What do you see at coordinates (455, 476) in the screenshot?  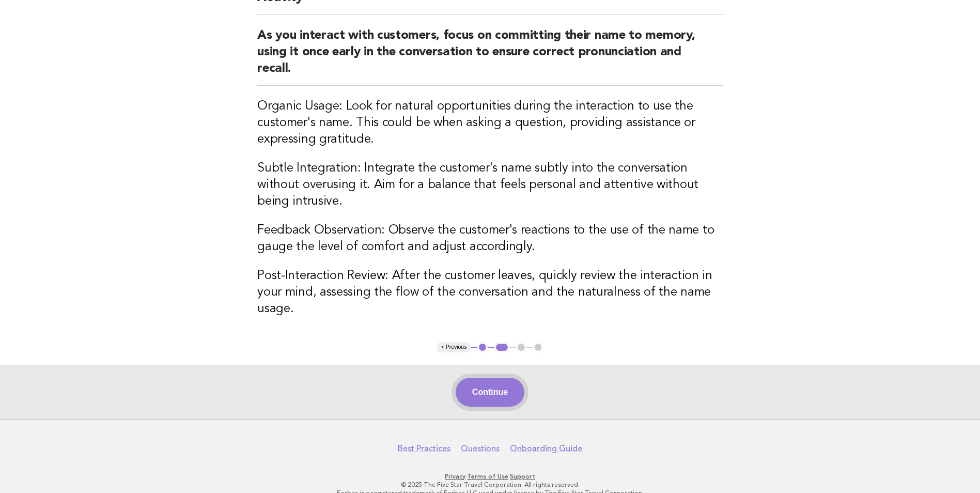 I see `a: Privacy` at bounding box center [455, 476].